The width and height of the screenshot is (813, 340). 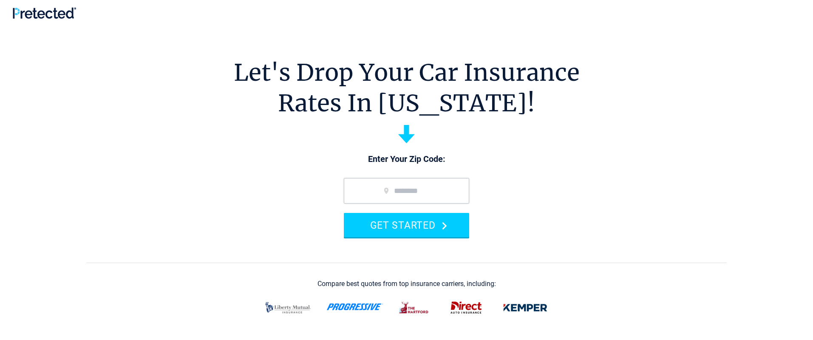 What do you see at coordinates (406, 159) in the screenshot?
I see `p: Enter Your Zip Code:` at bounding box center [406, 159].